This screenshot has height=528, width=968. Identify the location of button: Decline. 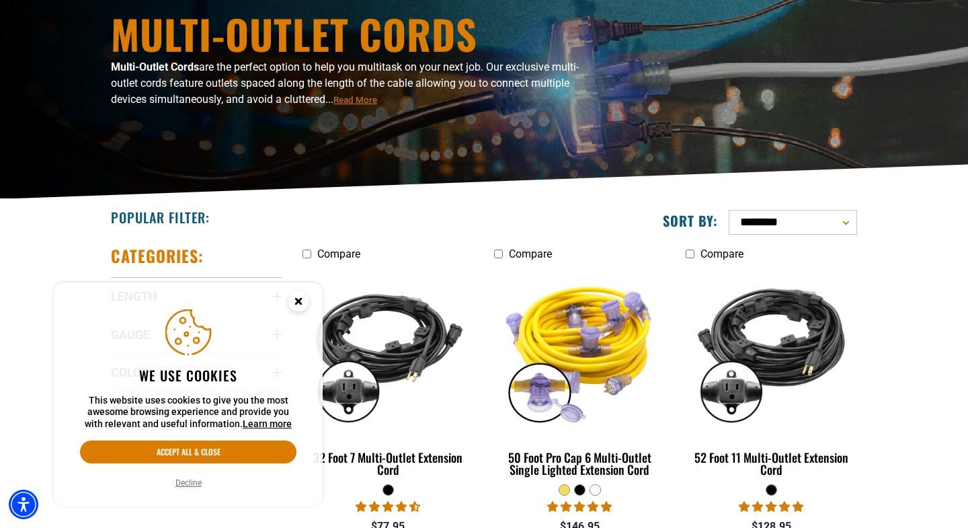
(188, 483).